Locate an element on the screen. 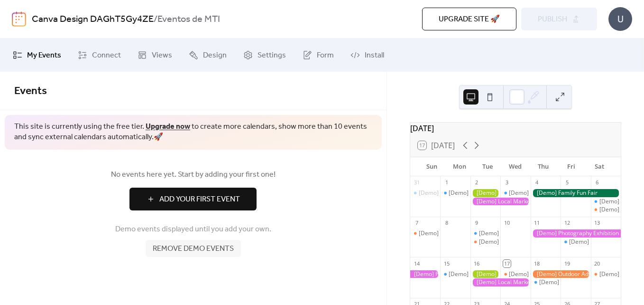 This screenshot has width=644, height=305. a: Form is located at coordinates (318, 55).